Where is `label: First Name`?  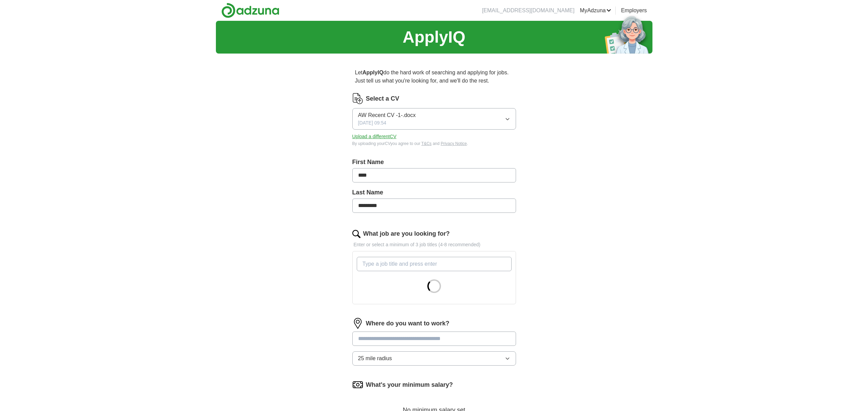
label: First Name is located at coordinates (434, 162).